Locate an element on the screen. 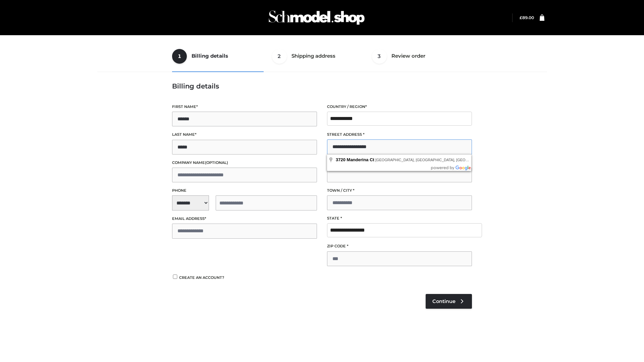 This screenshot has width=644, height=362. span: Manderina Ct is located at coordinates (360, 160).